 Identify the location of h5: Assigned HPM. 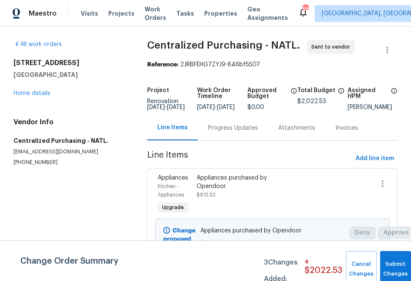
(368, 93).